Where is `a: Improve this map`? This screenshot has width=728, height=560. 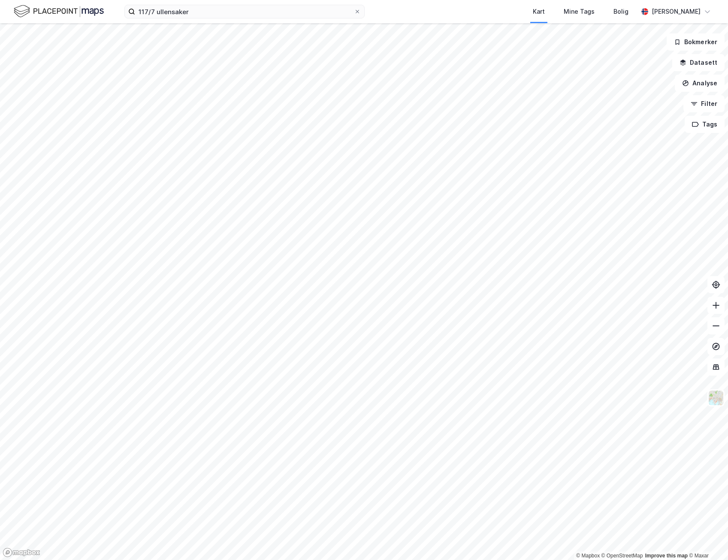 a: Improve this map is located at coordinates (666, 556).